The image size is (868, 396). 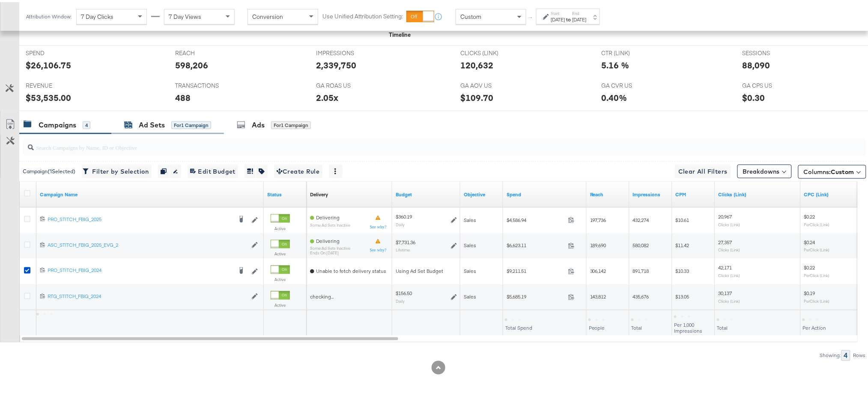 I want to click on sub: Some Ad Sets Inactive, so click(x=330, y=246).